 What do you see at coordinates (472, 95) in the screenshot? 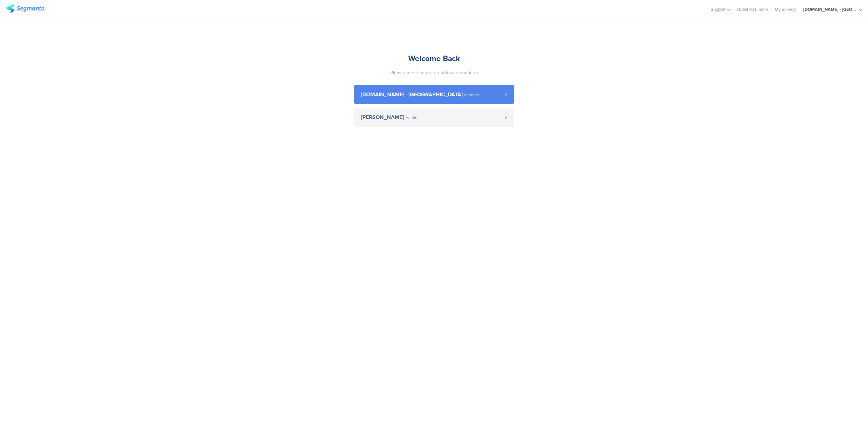
I see `span: Member` at bounding box center [472, 95].